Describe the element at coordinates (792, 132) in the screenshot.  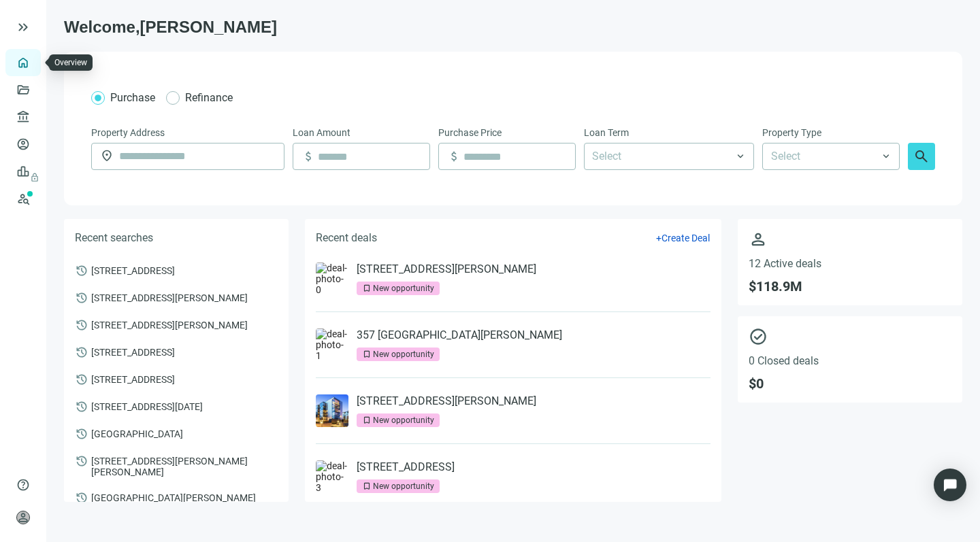
I see `span: Property Type` at that location.